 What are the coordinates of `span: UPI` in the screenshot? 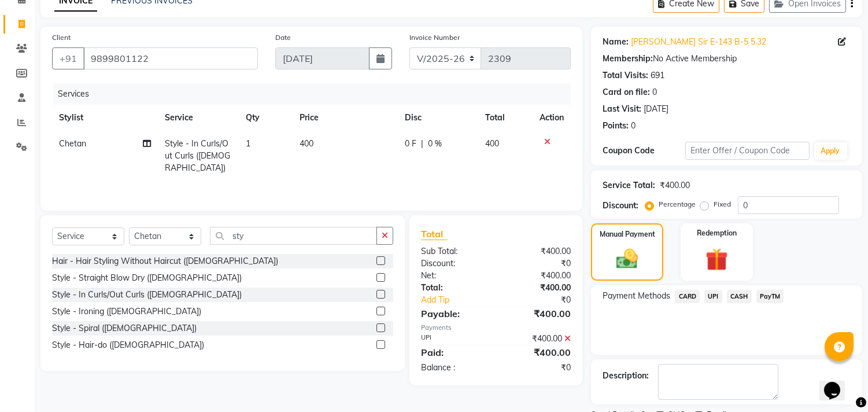 It's located at (713, 296).